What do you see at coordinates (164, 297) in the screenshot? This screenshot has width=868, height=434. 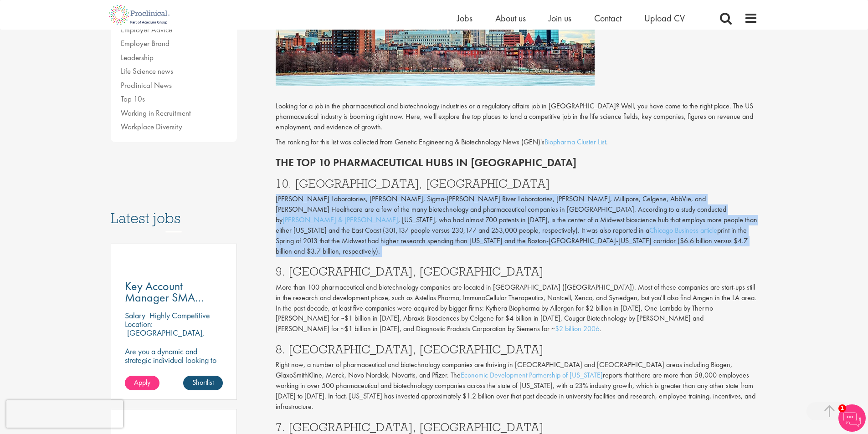 I see `span: Key Account Manager SMA (North)` at bounding box center [164, 297].